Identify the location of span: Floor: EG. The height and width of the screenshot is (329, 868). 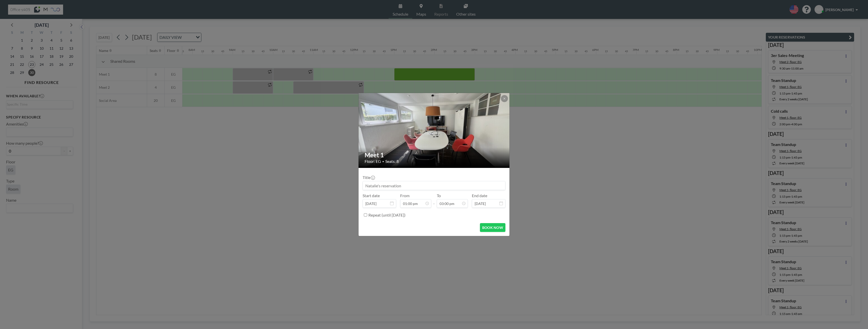
(373, 161).